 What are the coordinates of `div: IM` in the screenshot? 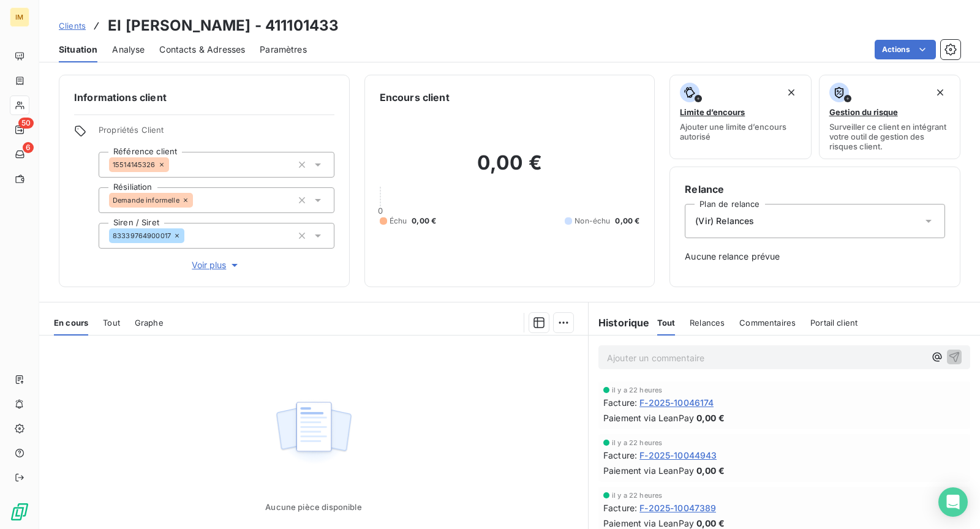 It's located at (20, 17).